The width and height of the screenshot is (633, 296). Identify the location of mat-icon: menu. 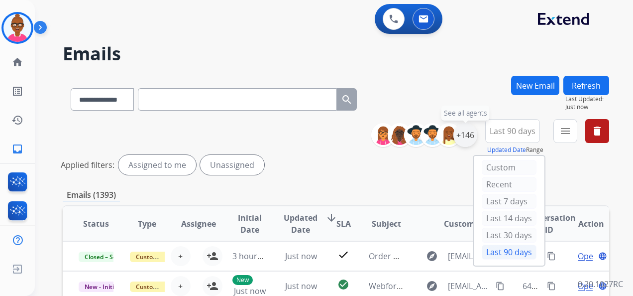
(566, 131).